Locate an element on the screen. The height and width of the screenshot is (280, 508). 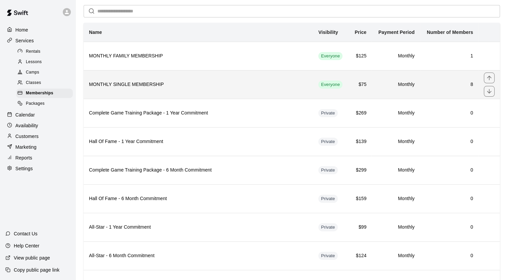
a: Lessons is located at coordinates (46, 62).